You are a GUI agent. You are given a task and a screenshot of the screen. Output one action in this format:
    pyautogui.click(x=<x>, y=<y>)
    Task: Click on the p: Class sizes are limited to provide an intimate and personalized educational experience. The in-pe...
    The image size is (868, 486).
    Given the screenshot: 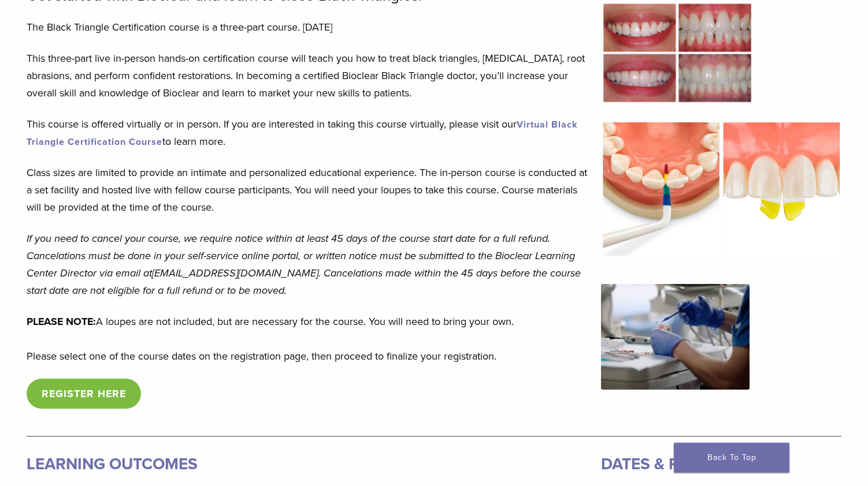 What is the action you would take?
    pyautogui.click(x=307, y=190)
    